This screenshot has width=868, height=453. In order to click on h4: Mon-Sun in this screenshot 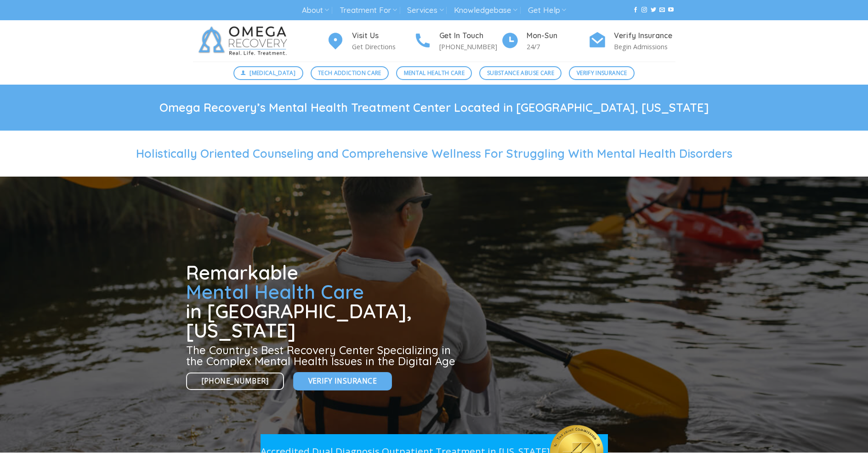, I will do `click(557, 36)`.